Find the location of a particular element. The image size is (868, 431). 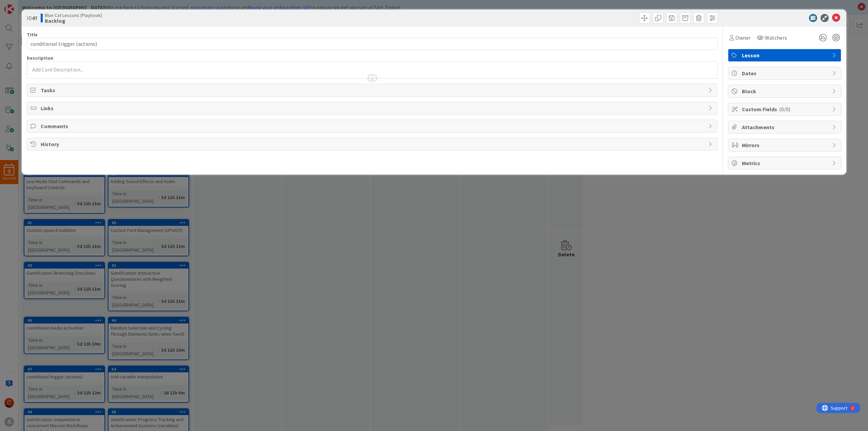

span: Tasks is located at coordinates (373, 90).